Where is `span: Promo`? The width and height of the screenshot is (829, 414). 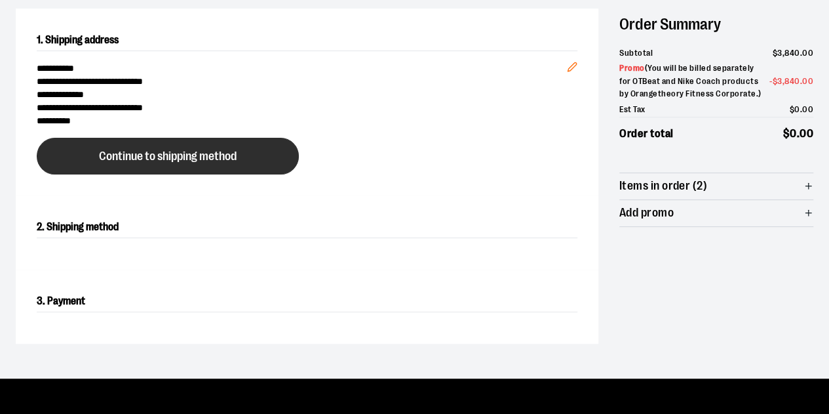 span: Promo is located at coordinates (632, 68).